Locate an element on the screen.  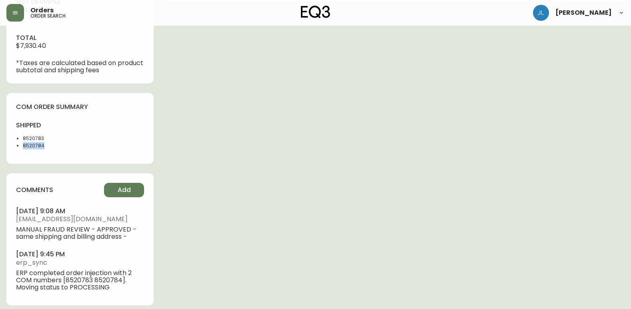
h5: order search is located at coordinates (48, 16).